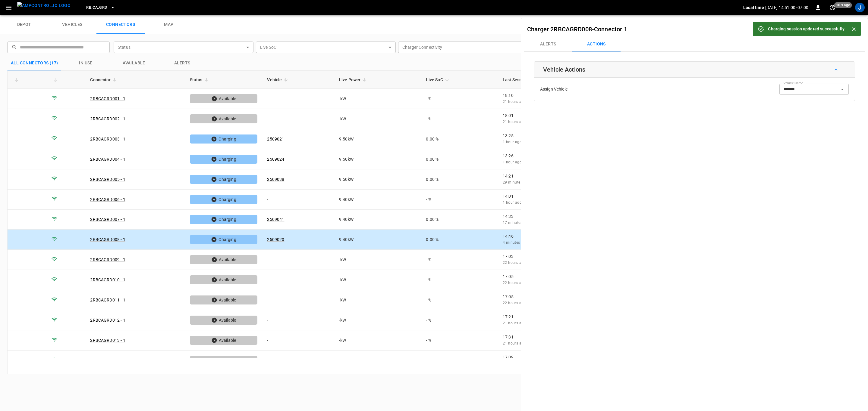  What do you see at coordinates (514, 243) in the screenshot?
I see `span: 4 minutes ago` at bounding box center [514, 243].